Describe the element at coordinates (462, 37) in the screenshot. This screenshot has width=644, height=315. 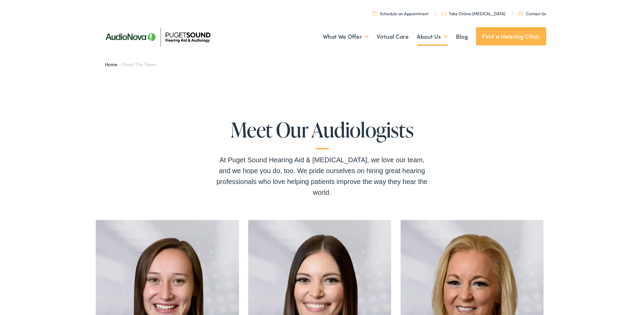
I see `a: Blog` at that location.